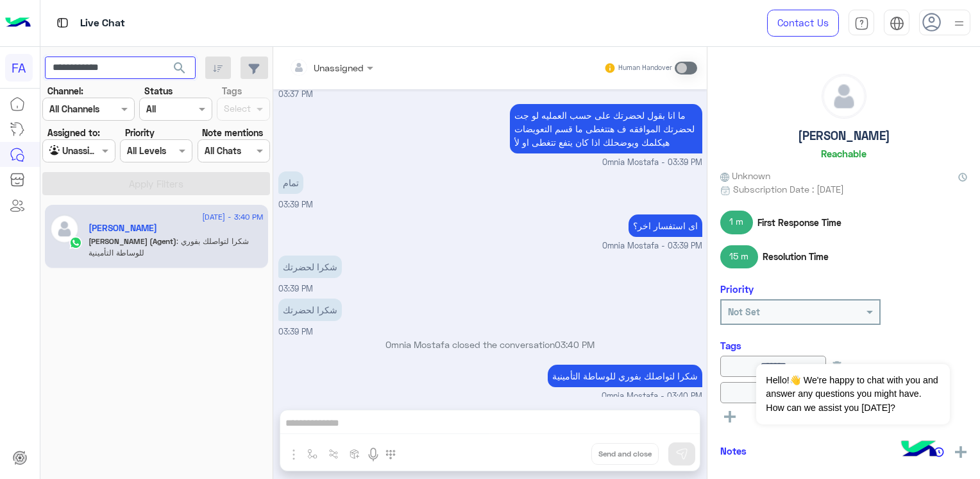 The height and width of the screenshot is (479, 980). What do you see at coordinates (490, 344) in the screenshot?
I see `p: Omnia Mostafa closed the conversation` at bounding box center [490, 344].